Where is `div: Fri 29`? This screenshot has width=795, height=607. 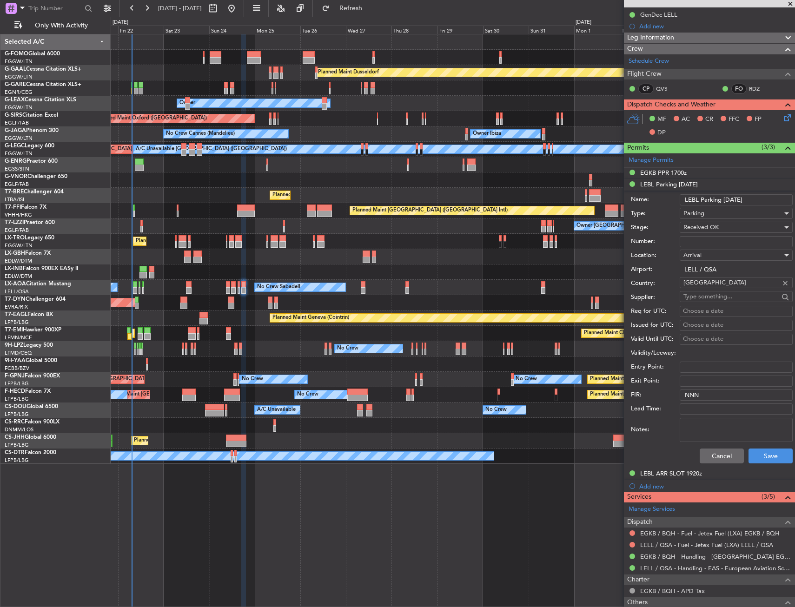
div: Fri 29 is located at coordinates (460, 30).